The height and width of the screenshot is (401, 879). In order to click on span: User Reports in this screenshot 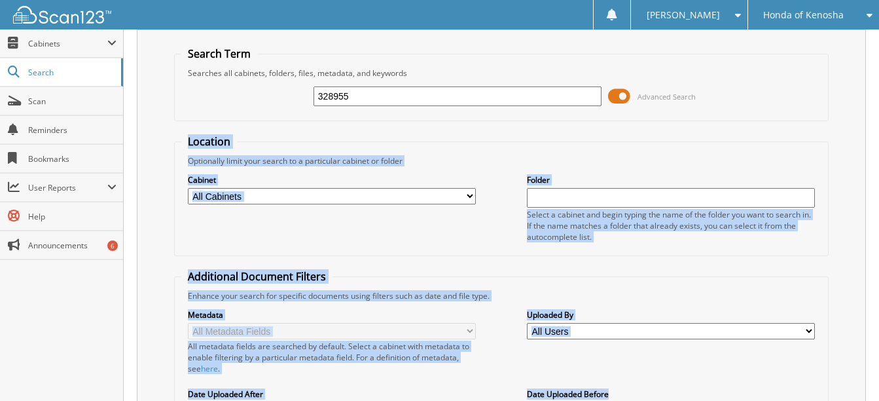, I will do `click(67, 187)`.